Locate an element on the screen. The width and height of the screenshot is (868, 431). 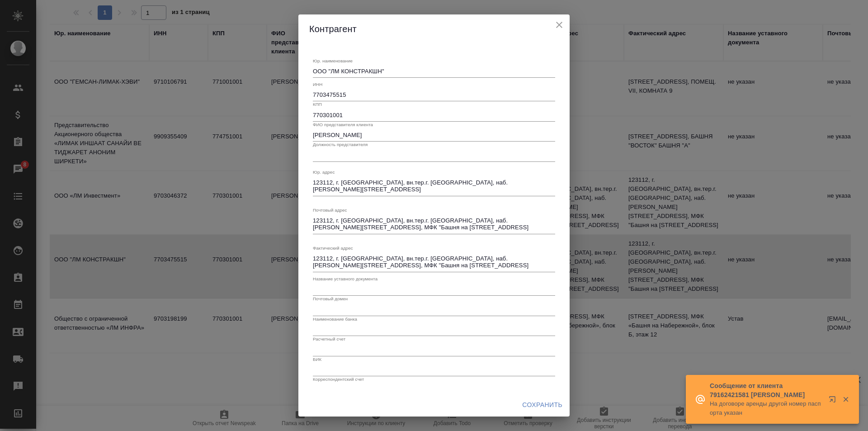
label: ФИО представителя клиента is located at coordinates (343, 124).